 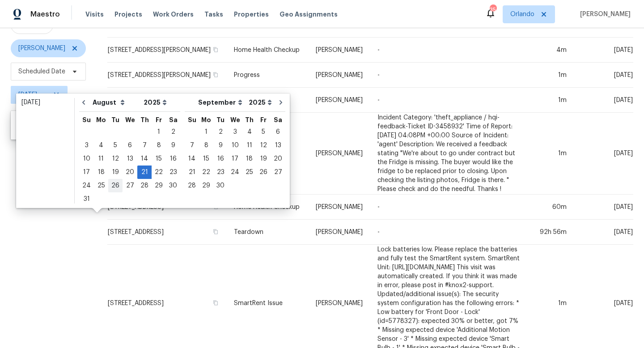 What do you see at coordinates (144, 159) in the screenshot?
I see `div: Thu Aug 14 2025` at bounding box center [144, 159].